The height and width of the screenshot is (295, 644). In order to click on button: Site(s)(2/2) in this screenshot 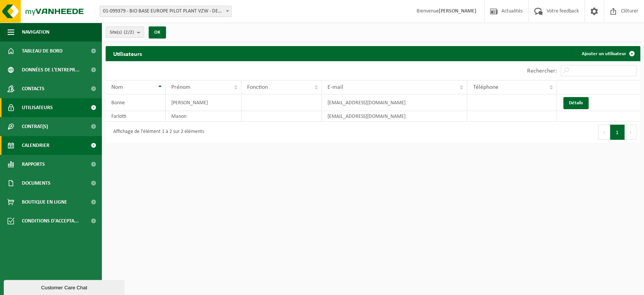, I will do `click(125, 32)`.